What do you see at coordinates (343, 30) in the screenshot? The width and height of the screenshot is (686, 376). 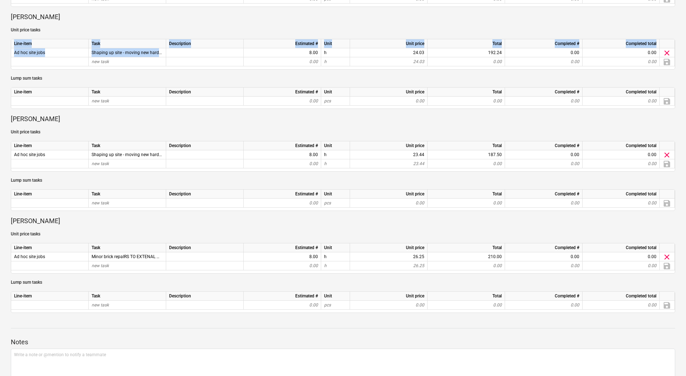 I see `p: Unit price tasks` at bounding box center [343, 30].